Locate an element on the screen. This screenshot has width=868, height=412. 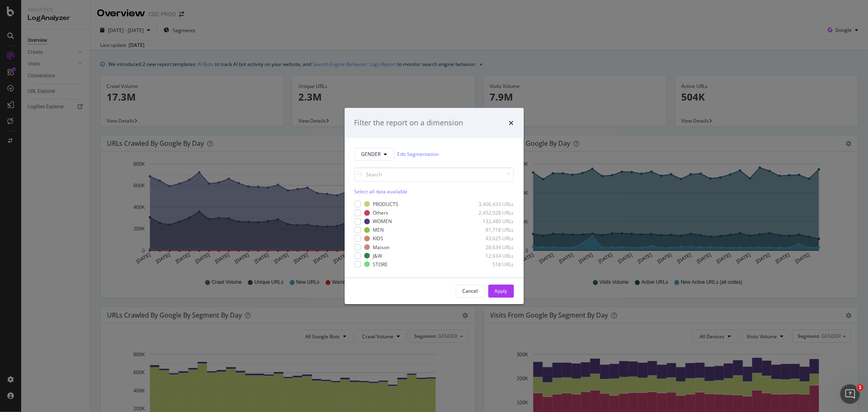
div: 2,452,928 URLs is located at coordinates (494, 213).